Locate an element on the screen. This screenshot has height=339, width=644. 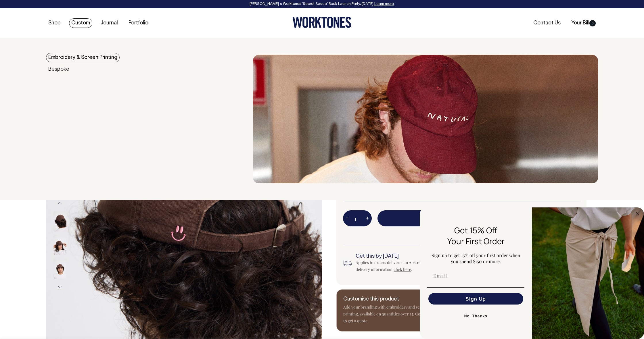
a: click here is located at coordinates (402, 269).